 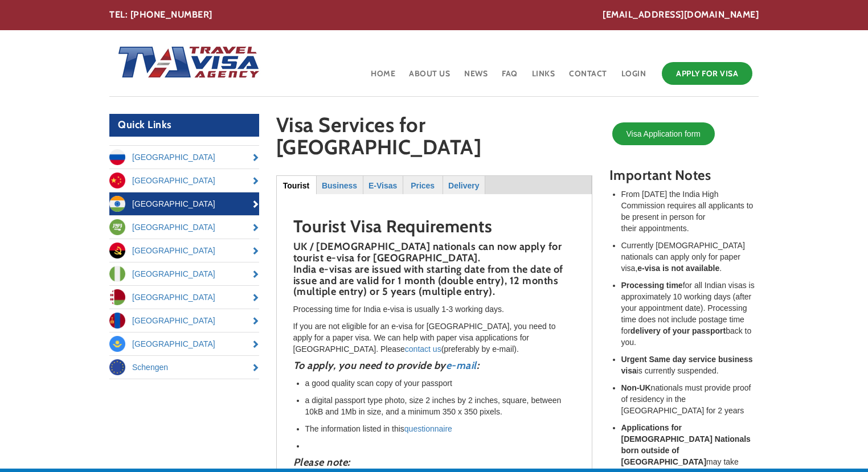 I want to click on li: a digital passport type photo, size 2 inches by 2 inches, square, between 10kB and 1Mb in size, a..., so click(x=440, y=406).